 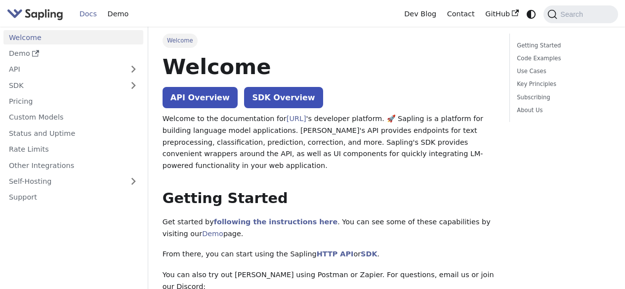 What do you see at coordinates (180, 41) in the screenshot?
I see `span: Welcome` at bounding box center [180, 41].